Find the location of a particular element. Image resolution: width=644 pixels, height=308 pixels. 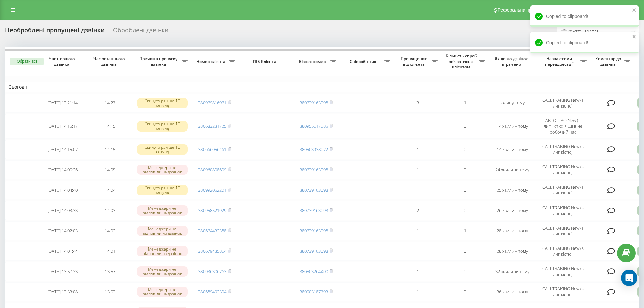

a: 380683231725 is located at coordinates (213, 126).